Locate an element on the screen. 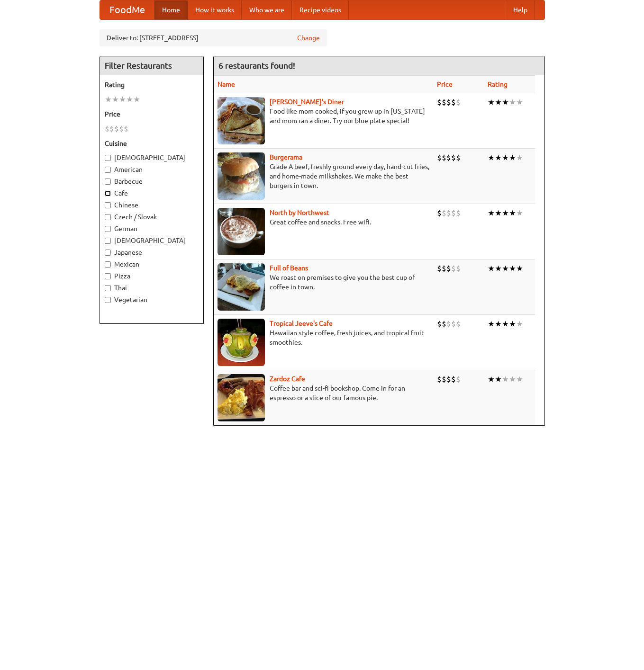 The width and height of the screenshot is (644, 670). img: burgerama.jpg is located at coordinates (241, 176).